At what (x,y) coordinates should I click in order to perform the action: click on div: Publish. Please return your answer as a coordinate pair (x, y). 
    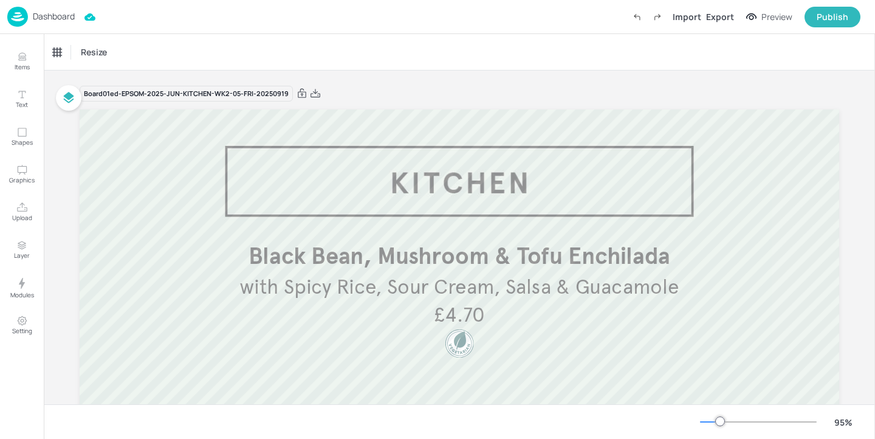
    Looking at the image, I should click on (832, 17).